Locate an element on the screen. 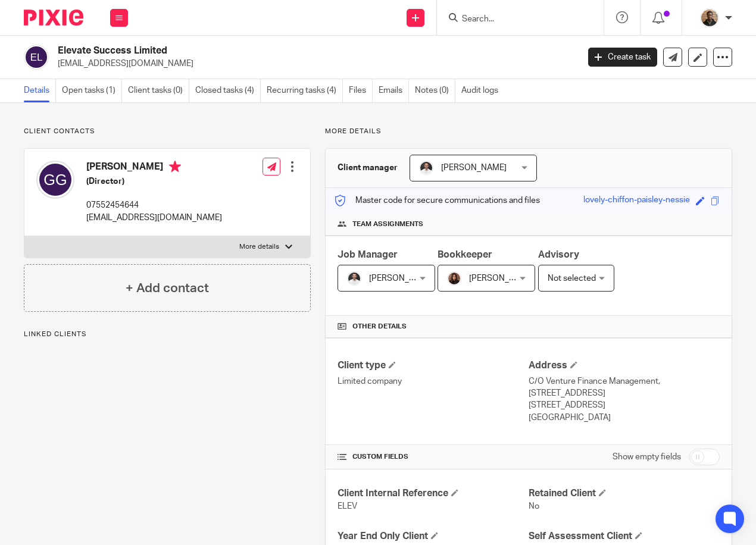  label: Show empty fields is located at coordinates (647, 457).